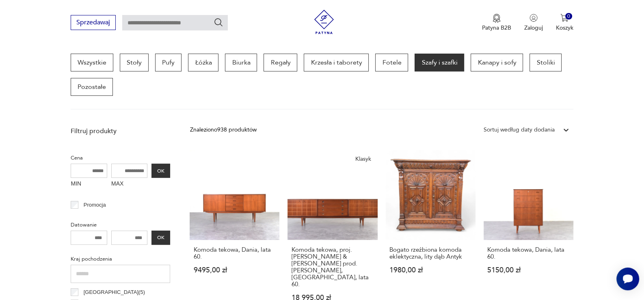  What do you see at coordinates (168, 63) in the screenshot?
I see `a: Pufy` at bounding box center [168, 63].